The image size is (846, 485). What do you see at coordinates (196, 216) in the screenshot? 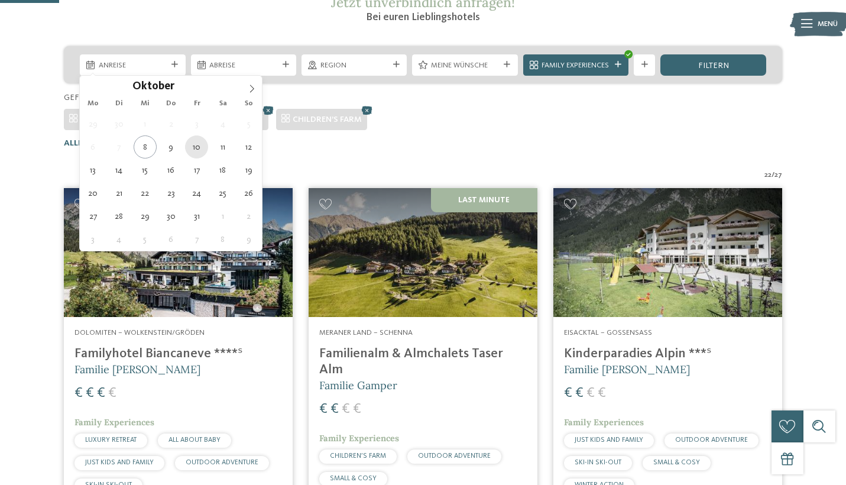
I see `span: Oktober 31, 2025` at bounding box center [196, 216].